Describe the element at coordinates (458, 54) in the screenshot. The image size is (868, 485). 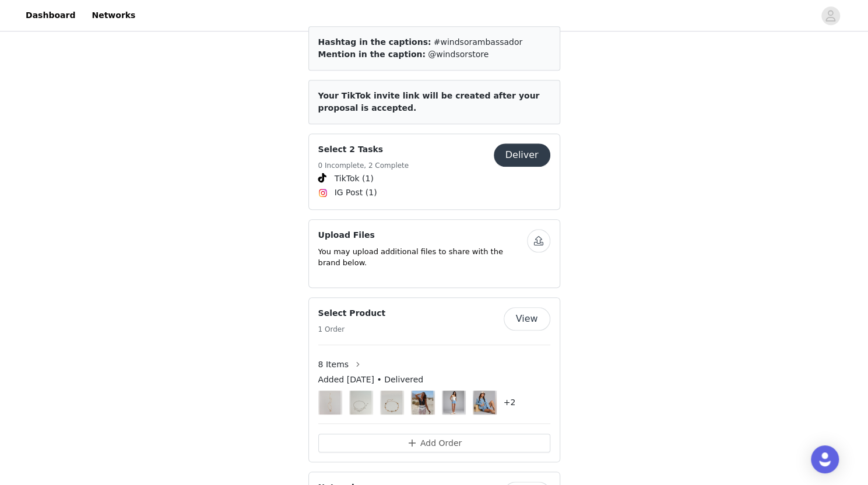
I see `span: @windsorstore` at that location.